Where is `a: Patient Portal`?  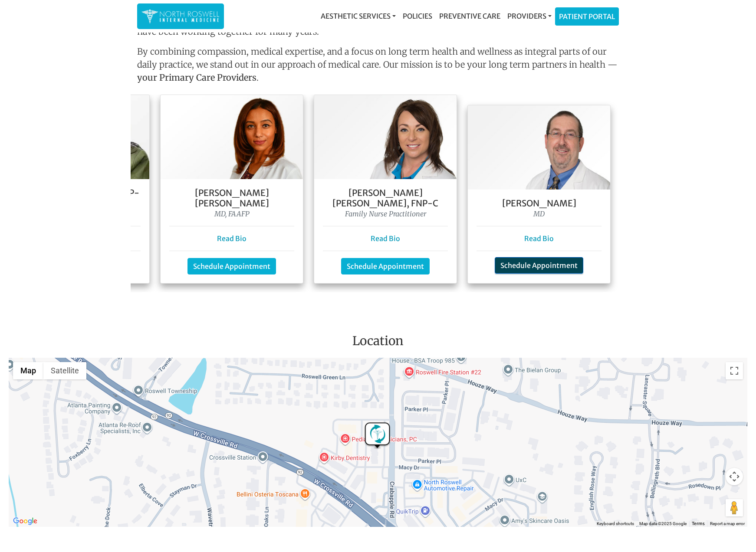
a: Patient Portal is located at coordinates (586, 16).